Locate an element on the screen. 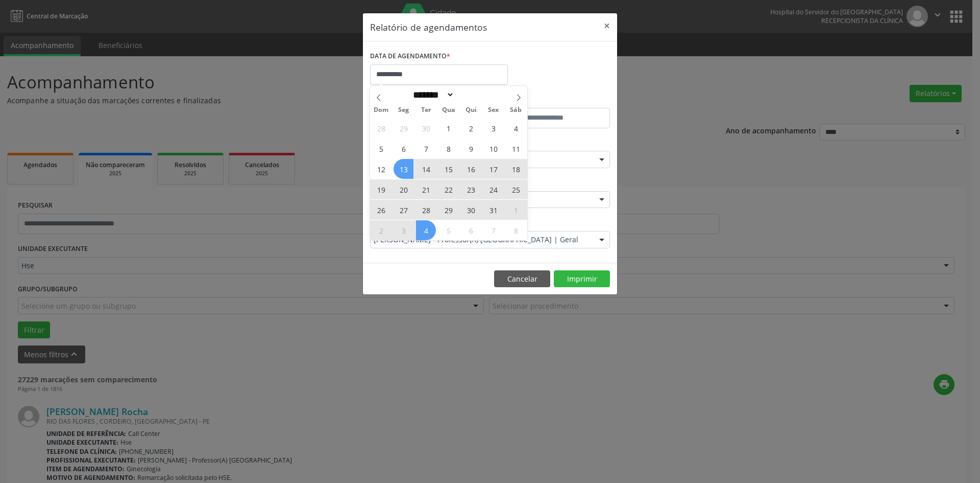 The image size is (980, 483). span: Outubro 9, 2025 is located at coordinates (471, 148).